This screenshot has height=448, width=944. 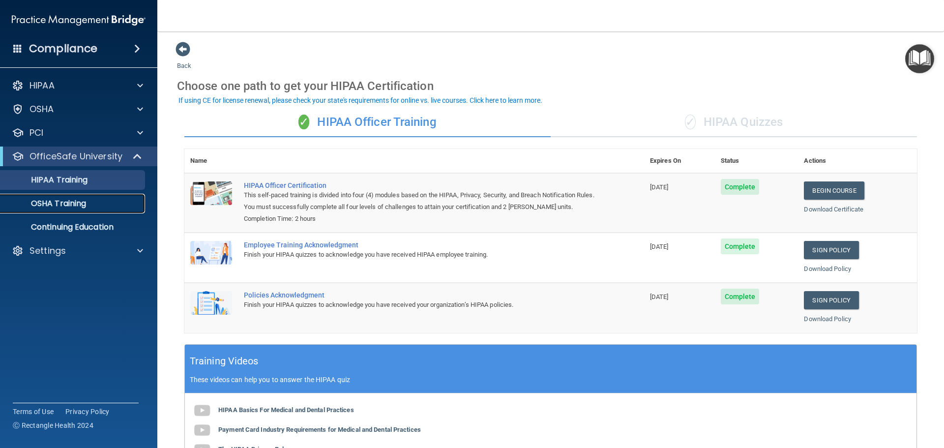 I want to click on div: Completion Time: 2 hours, so click(x=420, y=219).